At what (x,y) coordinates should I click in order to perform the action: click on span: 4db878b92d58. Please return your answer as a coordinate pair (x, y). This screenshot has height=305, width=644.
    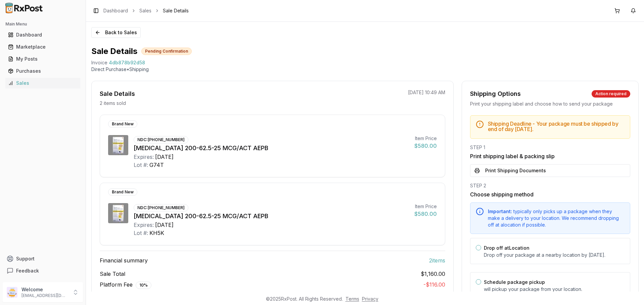
    Looking at the image, I should click on (127, 63).